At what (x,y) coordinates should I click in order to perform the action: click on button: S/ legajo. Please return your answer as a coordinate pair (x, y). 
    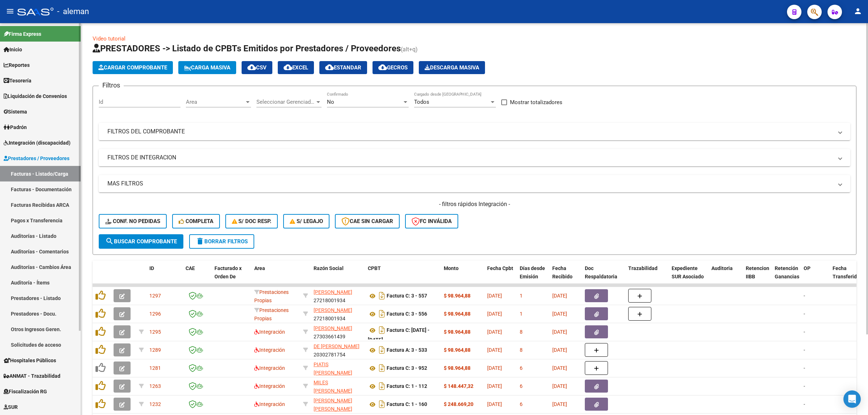
    Looking at the image, I should click on (307, 222).